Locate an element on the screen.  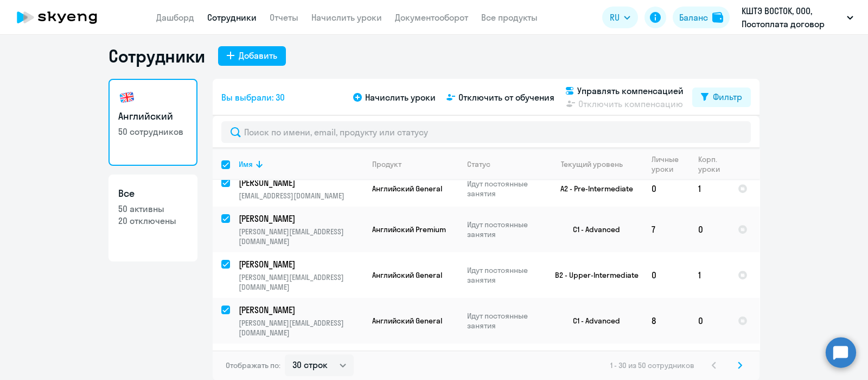
div: Личные уроки is located at coordinates (670, 164).